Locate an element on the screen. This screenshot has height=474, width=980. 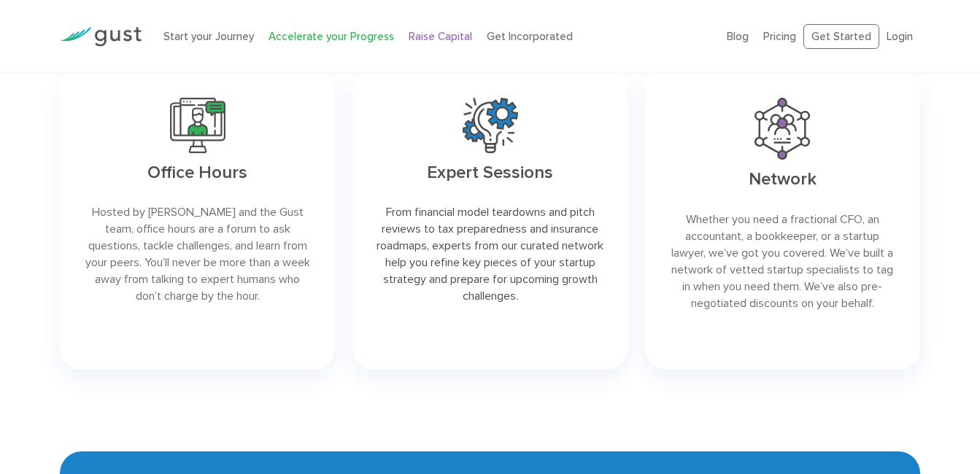
a: Login is located at coordinates (900, 37).